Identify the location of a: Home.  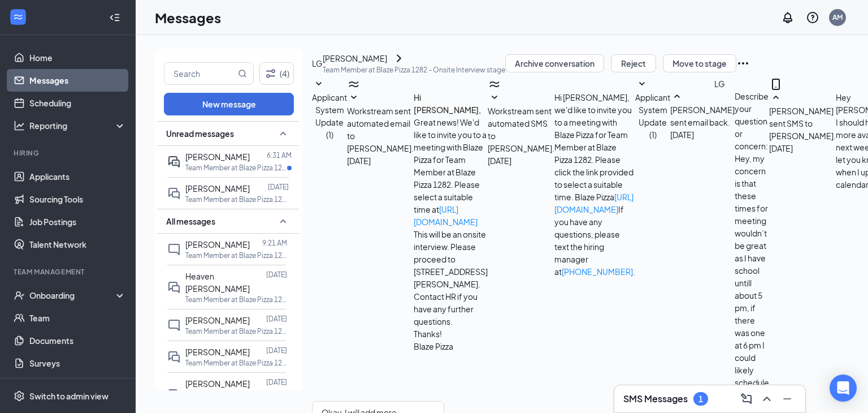
(77, 57).